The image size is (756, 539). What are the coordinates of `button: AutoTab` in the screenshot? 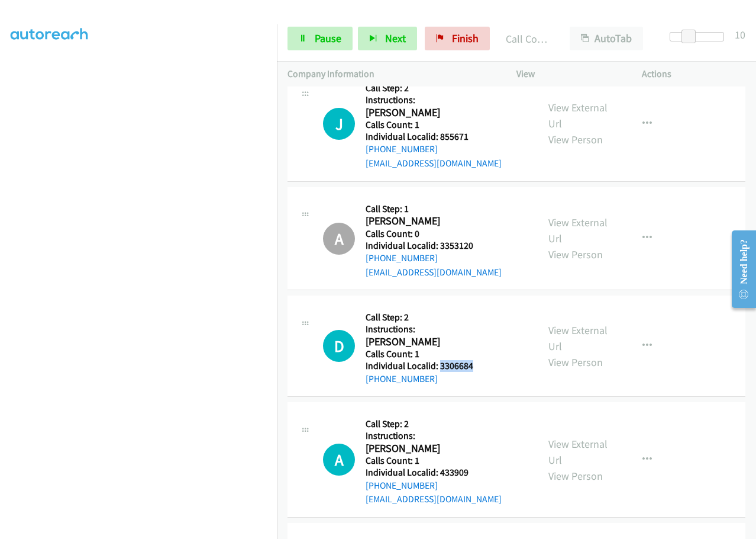 It's located at (607, 39).